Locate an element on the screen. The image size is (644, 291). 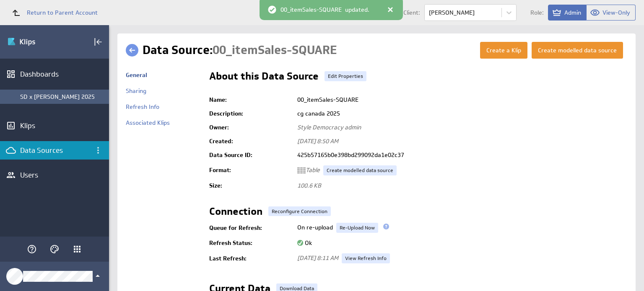
button: Reconfigure Connection is located at coordinates (299, 211).